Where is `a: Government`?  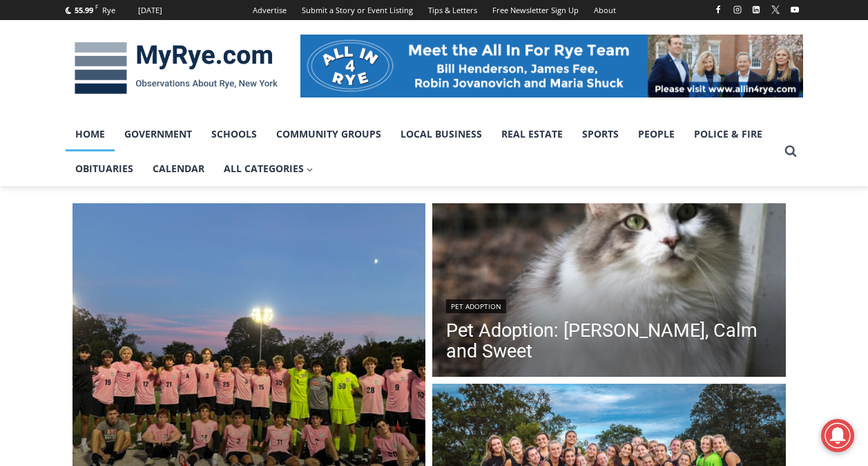
a: Government is located at coordinates (158, 134).